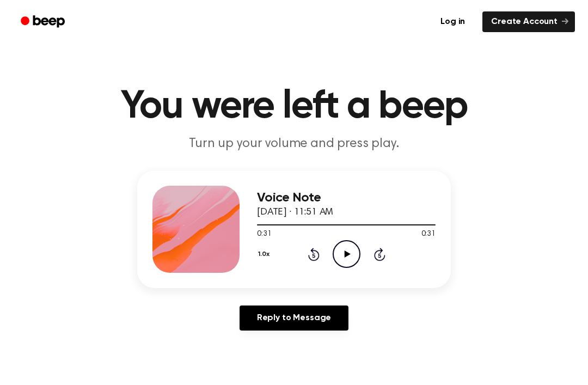  I want to click on h3: Voice Note, so click(346, 198).